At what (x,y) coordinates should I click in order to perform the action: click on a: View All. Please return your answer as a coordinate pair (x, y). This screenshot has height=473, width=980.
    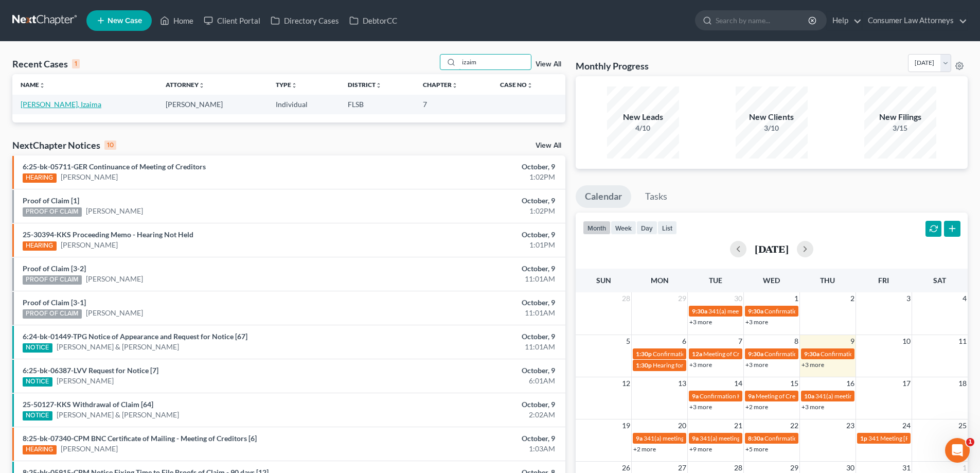
    Looking at the image, I should click on (548, 64).